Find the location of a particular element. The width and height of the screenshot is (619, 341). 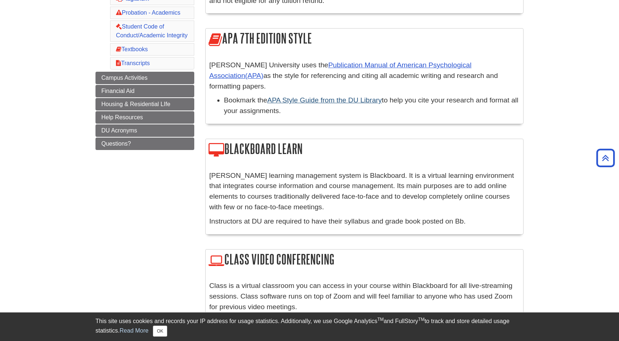

a: Housing & Residential LIfe is located at coordinates (145, 104).